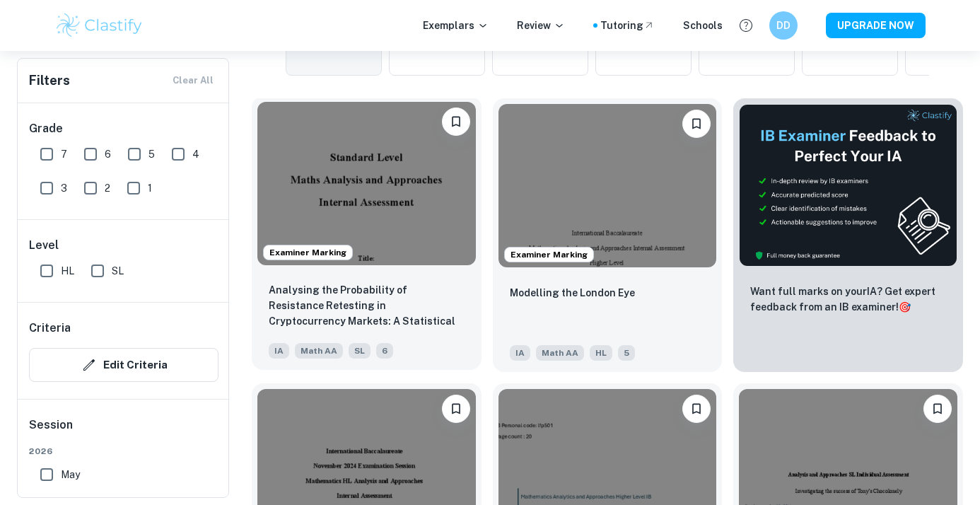 Image resolution: width=980 pixels, height=505 pixels. I want to click on a: Clastify logo, so click(99, 25).